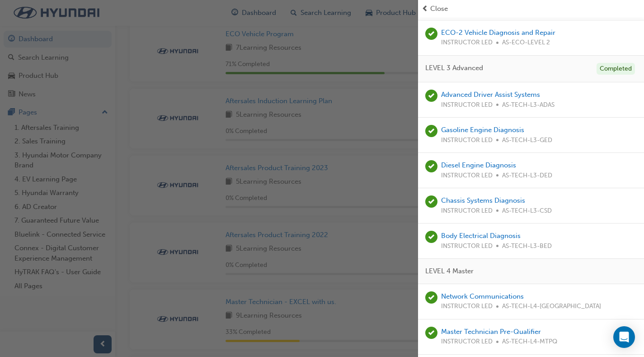 The image size is (644, 357). What do you see at coordinates (624, 337) in the screenshot?
I see `div: Open Intercom Messenger` at bounding box center [624, 337].